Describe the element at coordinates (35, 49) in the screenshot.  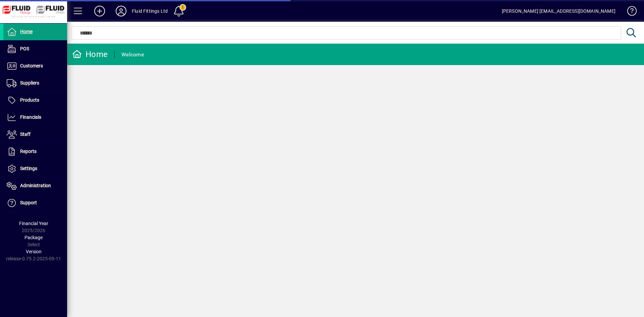
I see `a: POS` at that location.